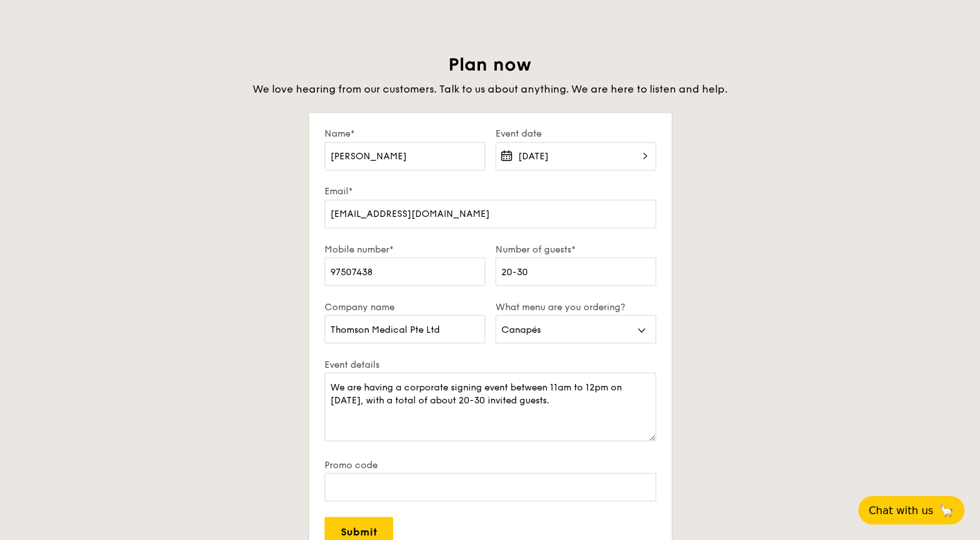 The image size is (980, 540). Describe the element at coordinates (576, 248) in the screenshot. I see `label: Number of guests*` at that location.